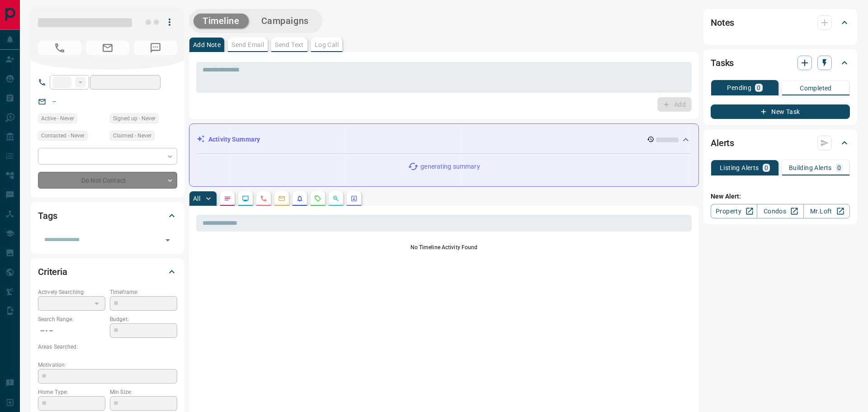 Image resolution: width=868 pixels, height=412 pixels. I want to click on p: Areas Searched:, so click(108, 347).